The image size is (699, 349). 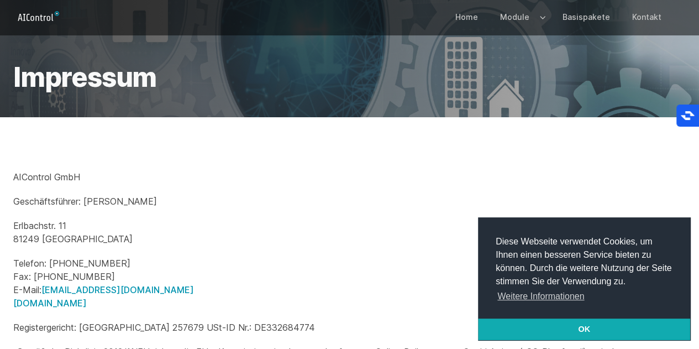 I want to click on a: Basispakete, so click(x=587, y=17).